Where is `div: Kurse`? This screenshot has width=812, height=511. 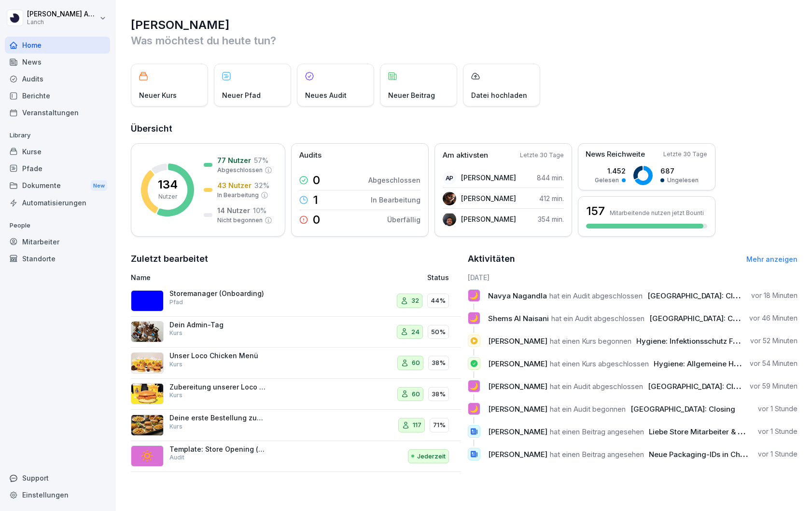 div: Kurse is located at coordinates (58, 152).